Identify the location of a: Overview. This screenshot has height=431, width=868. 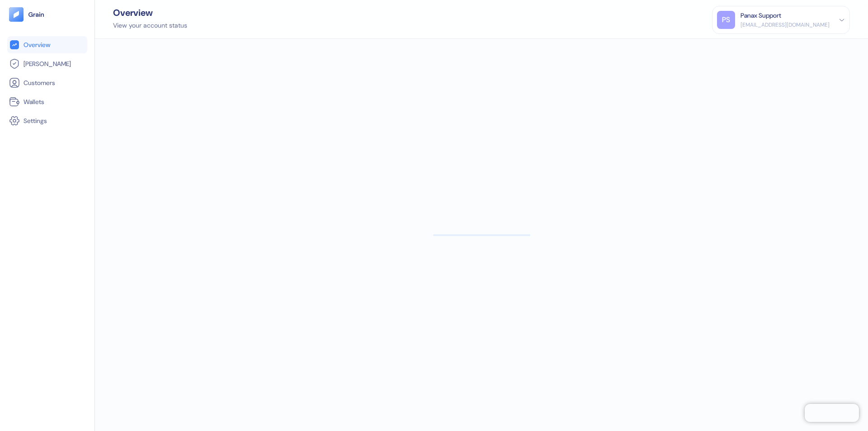
(47, 45).